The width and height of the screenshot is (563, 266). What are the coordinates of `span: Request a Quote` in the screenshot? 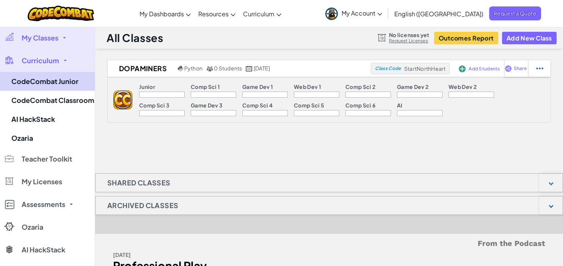 It's located at (514, 13).